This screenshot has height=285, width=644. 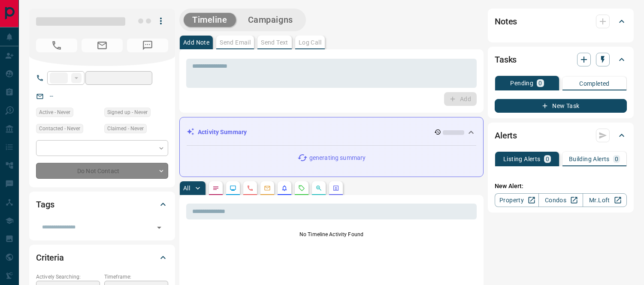 What do you see at coordinates (560, 200) in the screenshot?
I see `a: Condos` at bounding box center [560, 200].